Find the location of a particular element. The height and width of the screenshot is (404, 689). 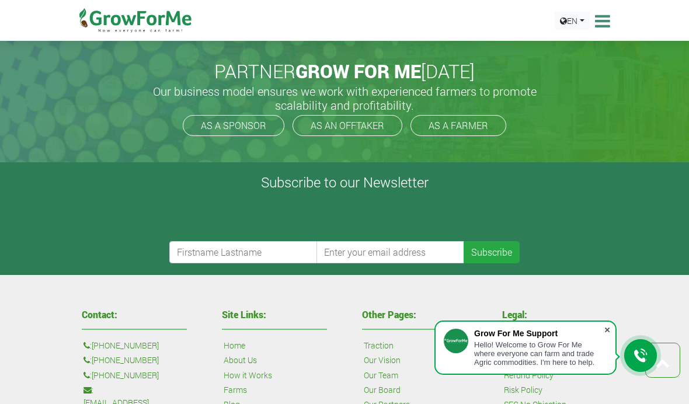

a: Traction is located at coordinates (378, 346).